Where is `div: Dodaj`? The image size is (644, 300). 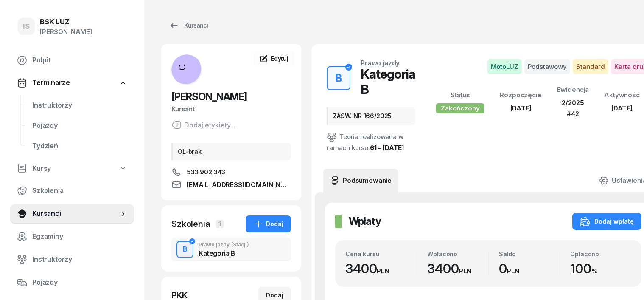
div: Dodaj is located at coordinates (268, 224).